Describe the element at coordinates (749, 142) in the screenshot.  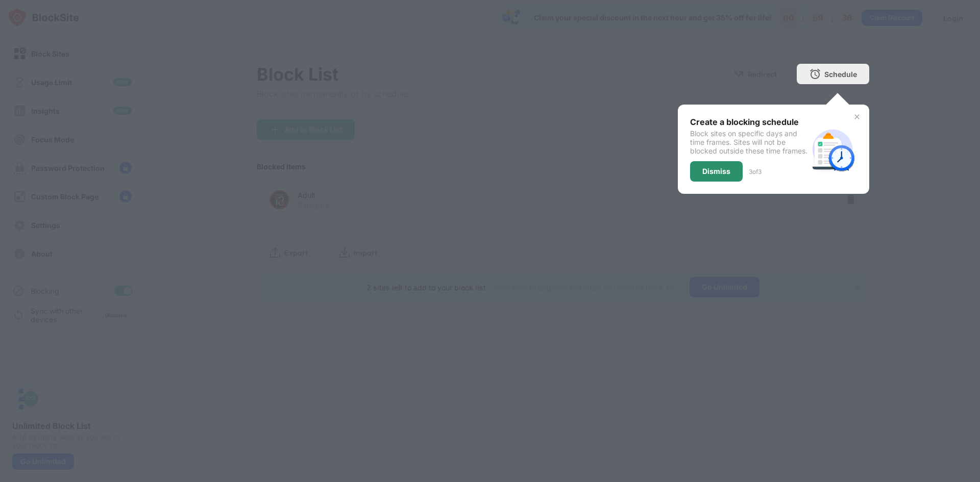
I see `div: Block sites on specific days and time frames. Sites will not be blocked outside these time frames.` at that location.